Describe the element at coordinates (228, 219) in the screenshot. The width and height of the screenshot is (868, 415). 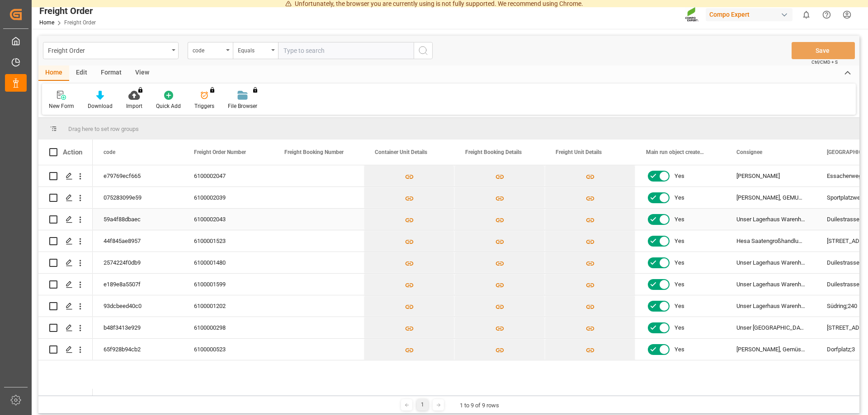
I see `div: 6100002043` at that location.